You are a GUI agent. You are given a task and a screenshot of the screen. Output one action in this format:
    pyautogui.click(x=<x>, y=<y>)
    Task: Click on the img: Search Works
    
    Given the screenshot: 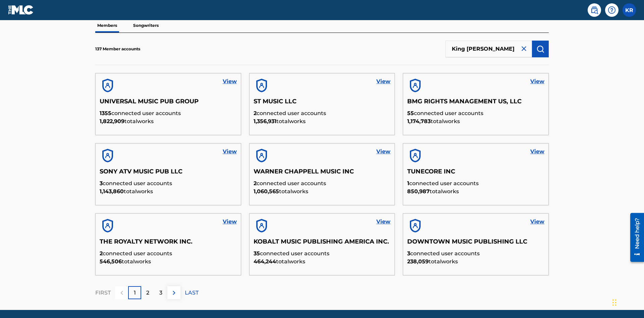 What is the action you would take?
    pyautogui.click(x=540, y=49)
    